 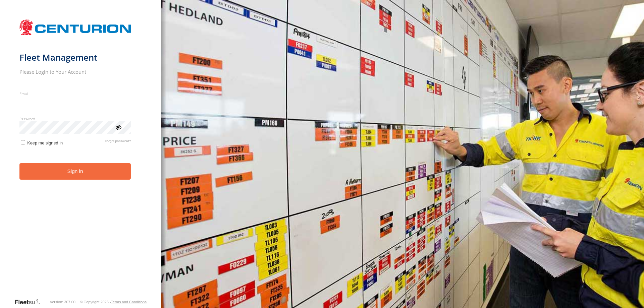 I want to click on span: Keep me signed in, so click(x=45, y=143).